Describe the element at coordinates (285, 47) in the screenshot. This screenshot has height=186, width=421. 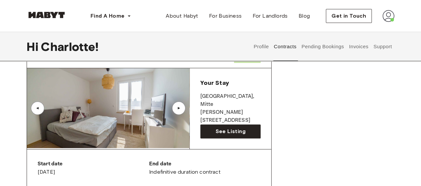
I see `button: Contracts` at that location.